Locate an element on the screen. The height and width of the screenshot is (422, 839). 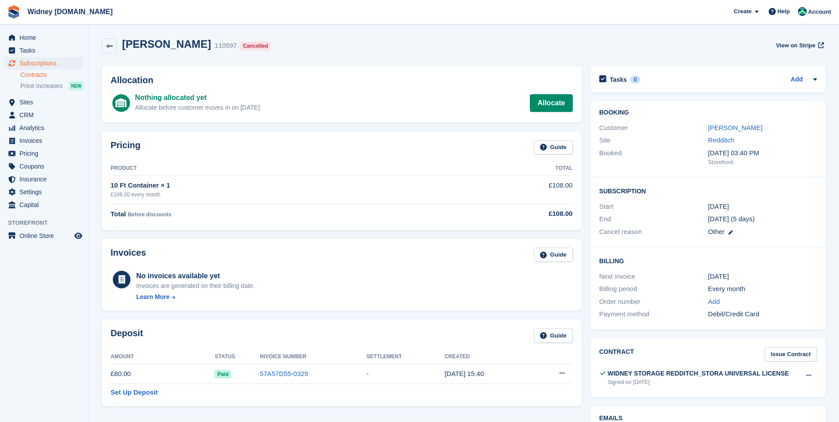
div: Start is located at coordinates (654, 207).